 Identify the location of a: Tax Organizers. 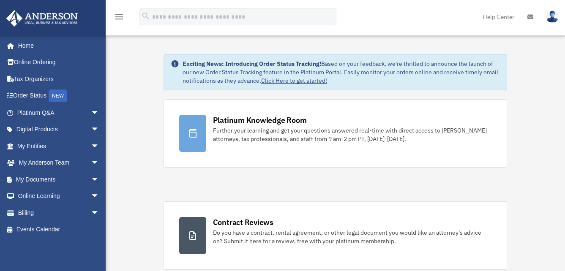
(59, 79).